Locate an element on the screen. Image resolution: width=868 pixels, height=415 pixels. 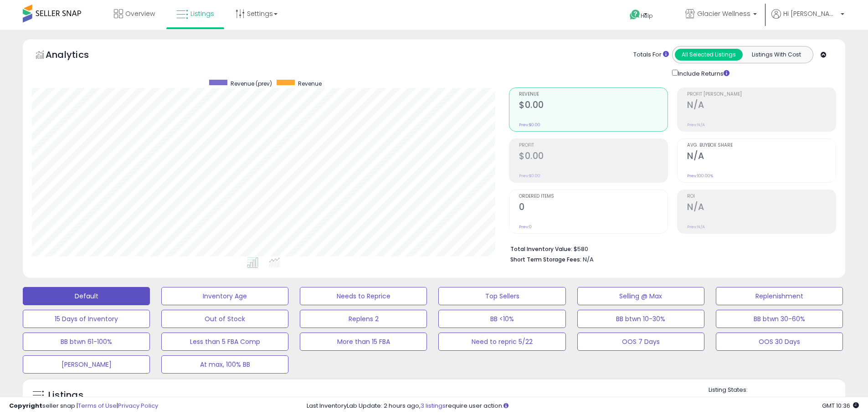
a: Help is located at coordinates (647, 16).